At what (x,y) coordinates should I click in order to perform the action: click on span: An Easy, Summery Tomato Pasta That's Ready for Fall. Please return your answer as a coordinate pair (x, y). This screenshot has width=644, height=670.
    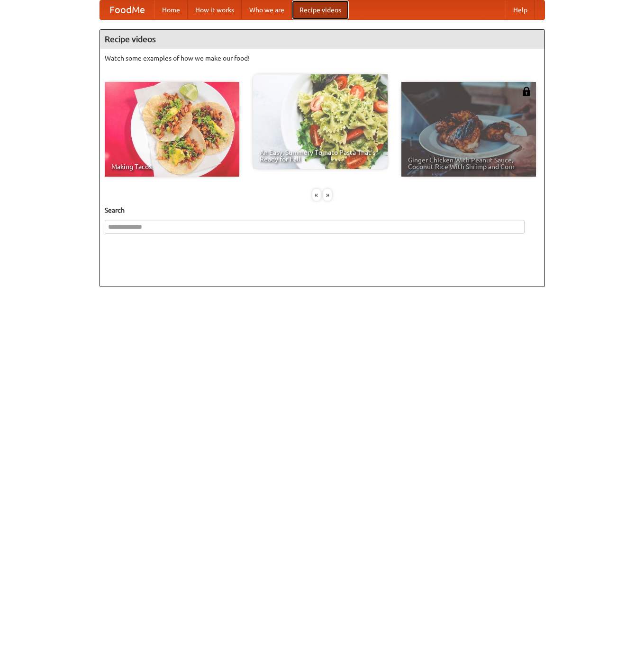
    Looking at the image, I should click on (320, 156).